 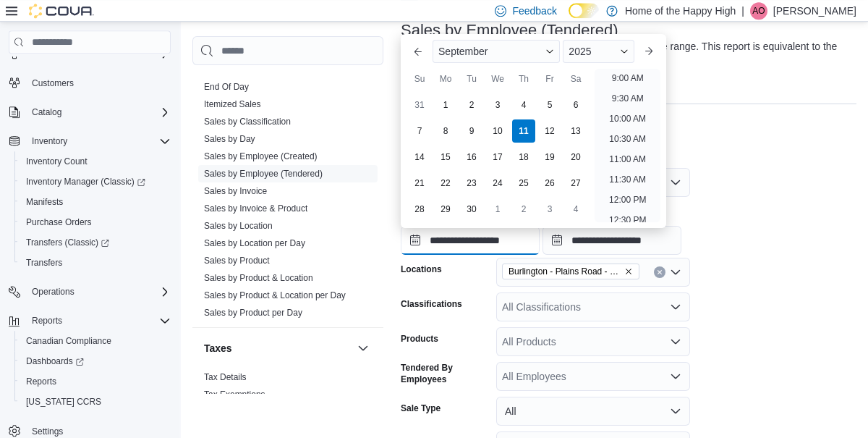 I want to click on span: Customers, so click(x=98, y=82).